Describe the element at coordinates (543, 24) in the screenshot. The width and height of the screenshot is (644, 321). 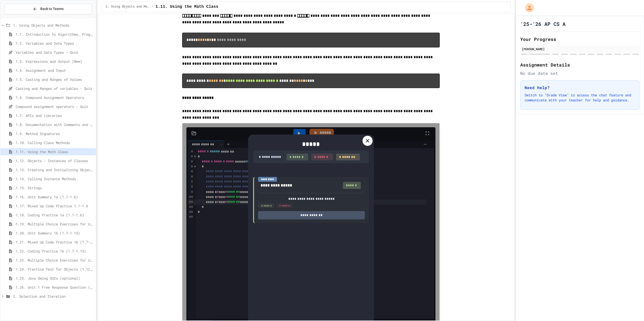
I see `h1: '25-'26 AP CS A` at that location.